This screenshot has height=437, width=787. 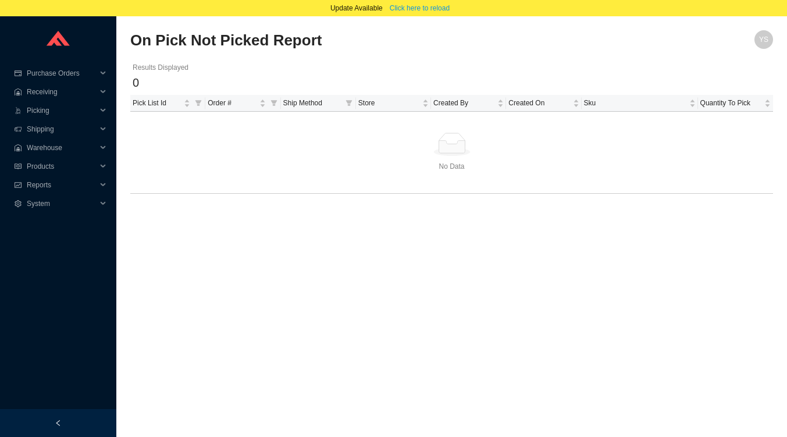 What do you see at coordinates (18, 166) in the screenshot?
I see `span: read` at bounding box center [18, 166].